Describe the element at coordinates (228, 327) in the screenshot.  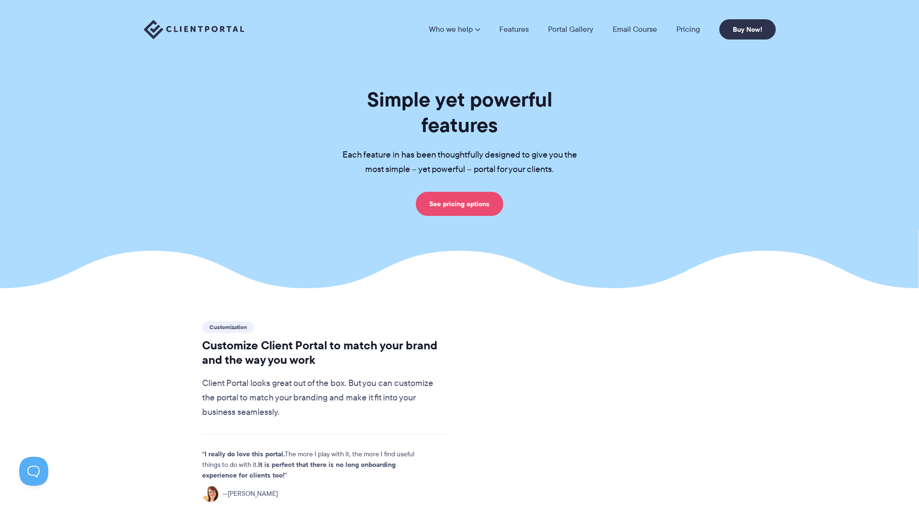
I see `span: Customization` at that location.